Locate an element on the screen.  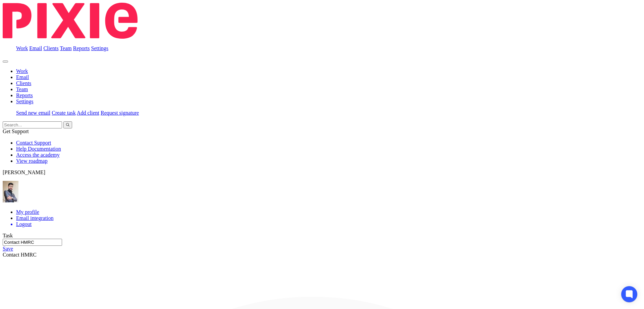
a: My profile is located at coordinates (27, 212).